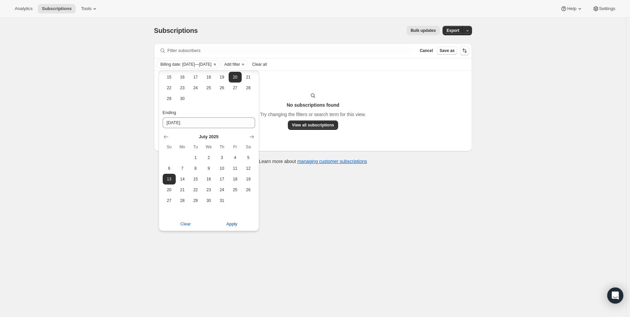 This screenshot has width=630, height=317. I want to click on span: Su, so click(169, 147).